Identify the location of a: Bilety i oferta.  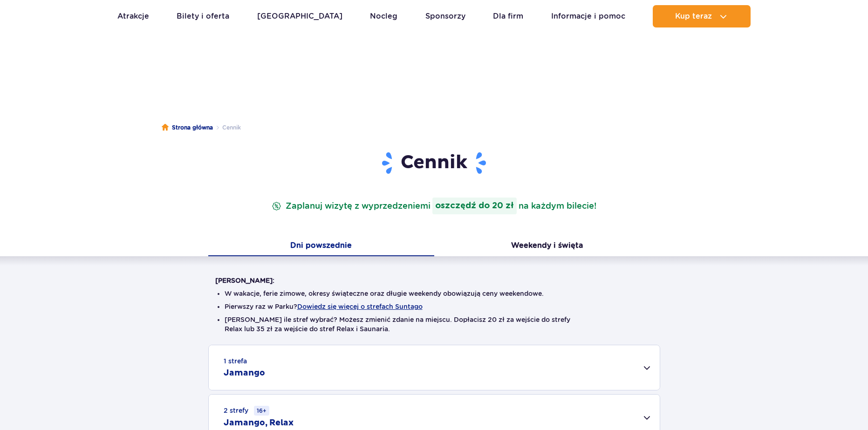
(203, 17).